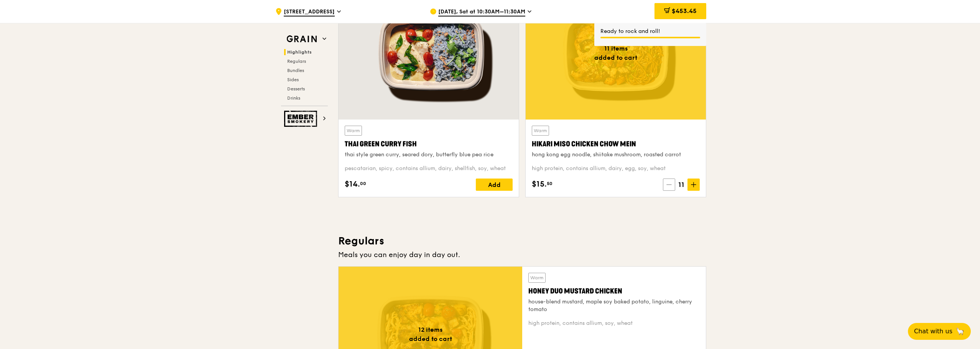 This screenshot has width=980, height=349. What do you see at coordinates (616, 169) in the screenshot?
I see `div: high protein, contains allium, dairy, egg, soy, wheat` at bounding box center [616, 169].